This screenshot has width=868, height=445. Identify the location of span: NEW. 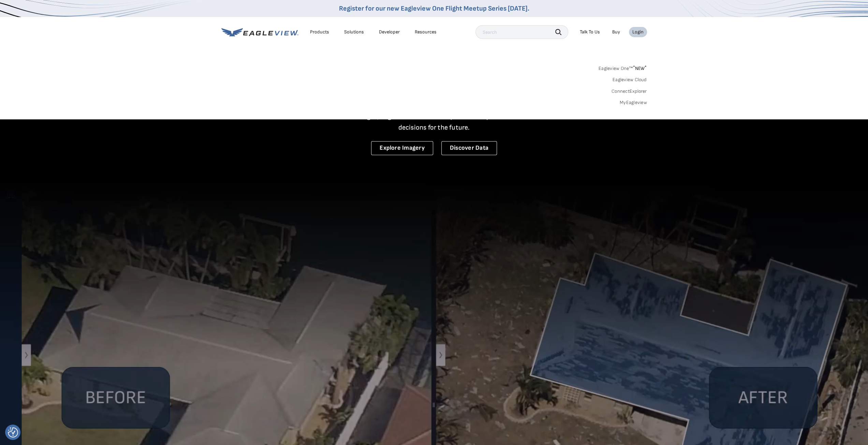
(640, 68).